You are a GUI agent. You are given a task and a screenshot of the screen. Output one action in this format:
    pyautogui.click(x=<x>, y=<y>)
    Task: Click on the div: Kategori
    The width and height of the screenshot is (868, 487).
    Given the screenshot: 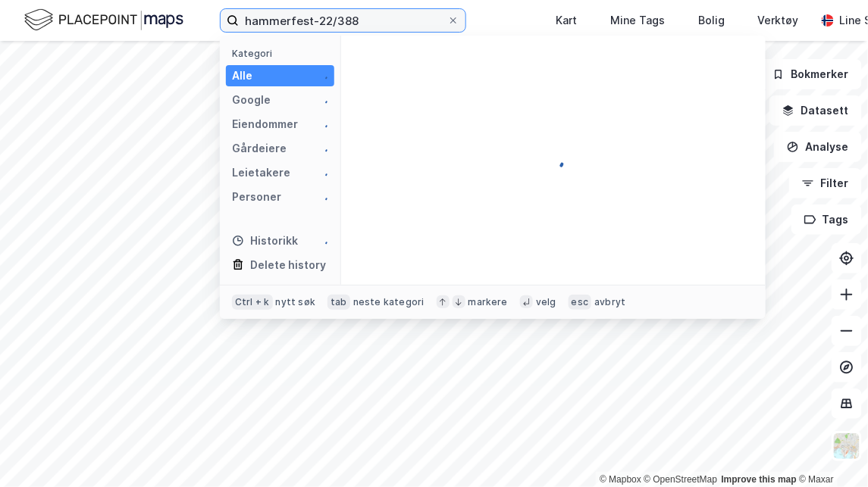 What is the action you would take?
    pyautogui.click(x=283, y=53)
    